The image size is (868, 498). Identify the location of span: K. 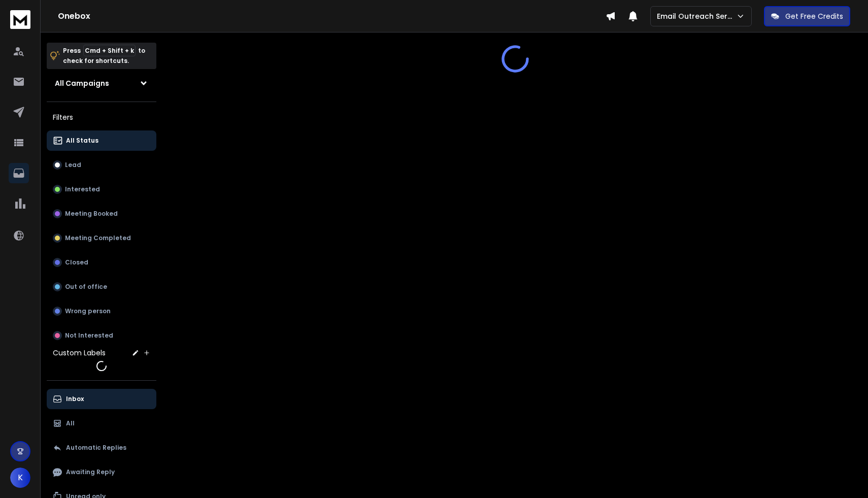
(20, 478).